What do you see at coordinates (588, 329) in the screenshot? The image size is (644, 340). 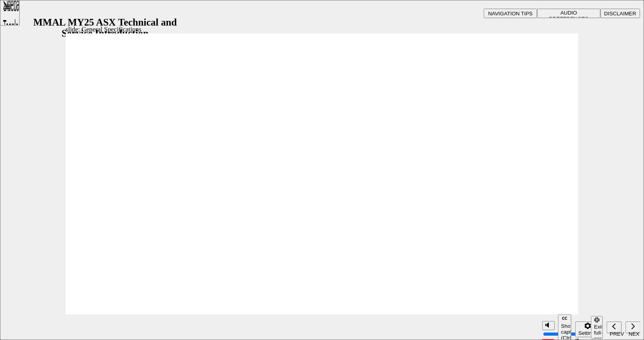 I see `button: Settings` at bounding box center [588, 329].